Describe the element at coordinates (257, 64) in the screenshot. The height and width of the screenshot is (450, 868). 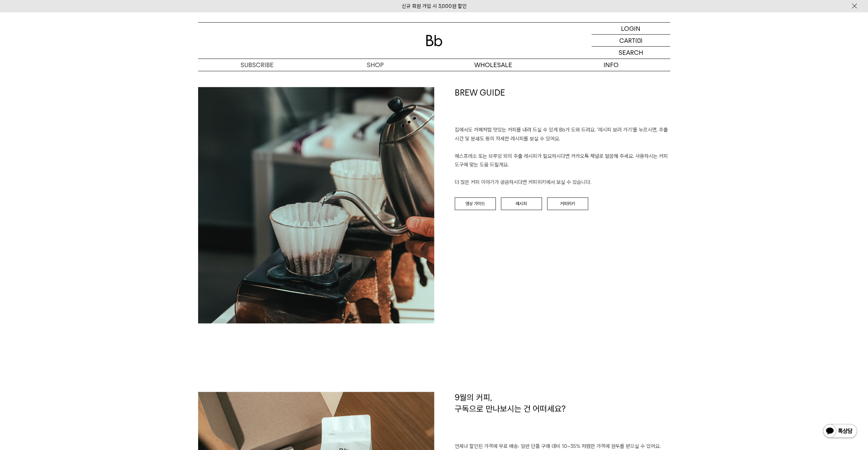
I see `p: SUBSCRIBE` at that location.